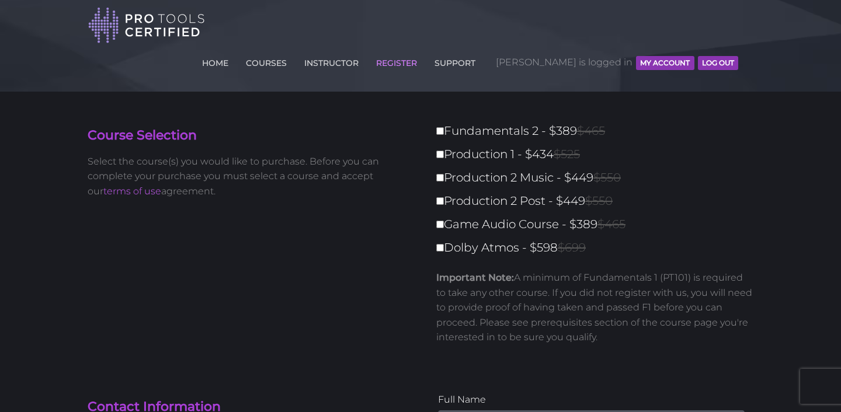 The width and height of the screenshot is (841, 412). What do you see at coordinates (567, 154) in the screenshot?
I see `span: $525` at bounding box center [567, 154].